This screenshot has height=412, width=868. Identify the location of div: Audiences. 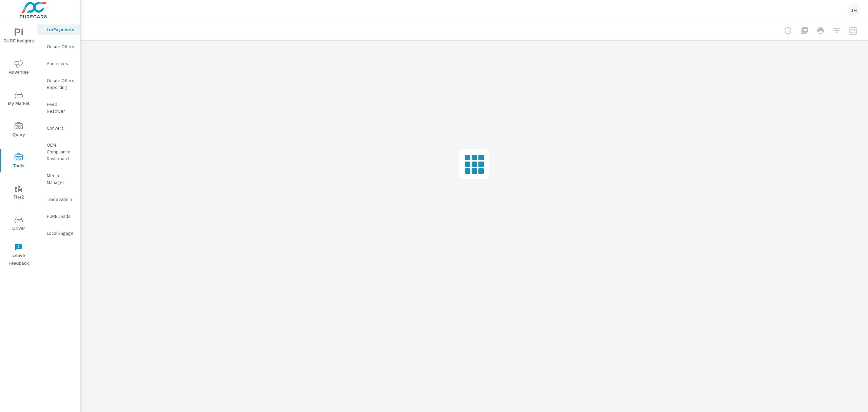
(59, 63).